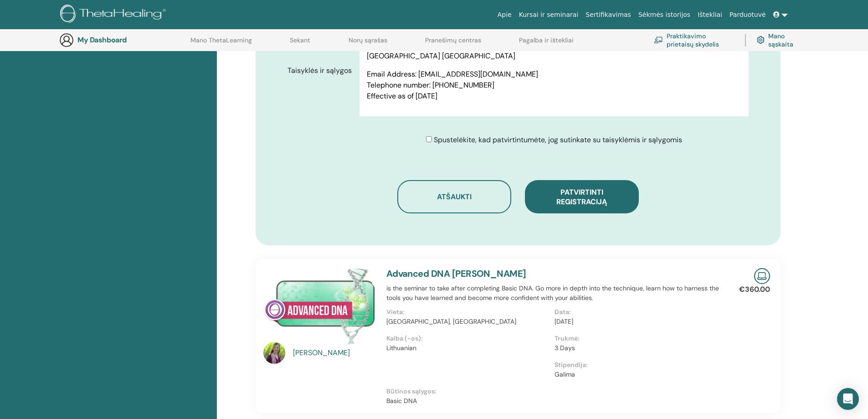 The height and width of the screenshot is (419, 868). Describe the element at coordinates (555, 401) in the screenshot. I see `p: Basic DNA` at that location.